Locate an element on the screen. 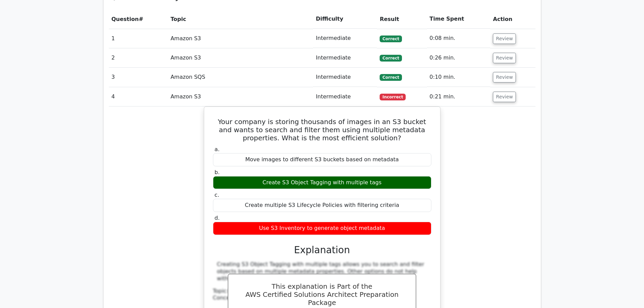 Image resolution: width=644 pixels, height=308 pixels. td: 0:10 min. is located at coordinates (459, 77).